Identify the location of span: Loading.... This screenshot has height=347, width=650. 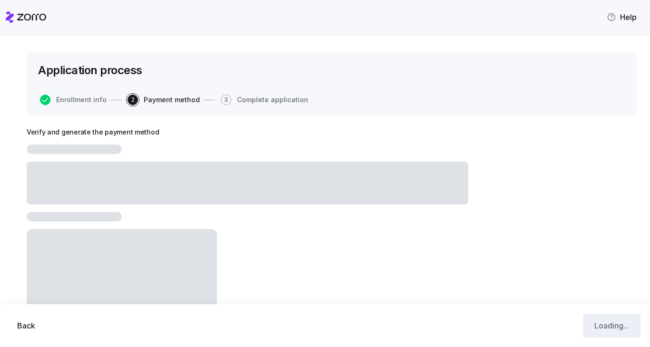
(611, 326).